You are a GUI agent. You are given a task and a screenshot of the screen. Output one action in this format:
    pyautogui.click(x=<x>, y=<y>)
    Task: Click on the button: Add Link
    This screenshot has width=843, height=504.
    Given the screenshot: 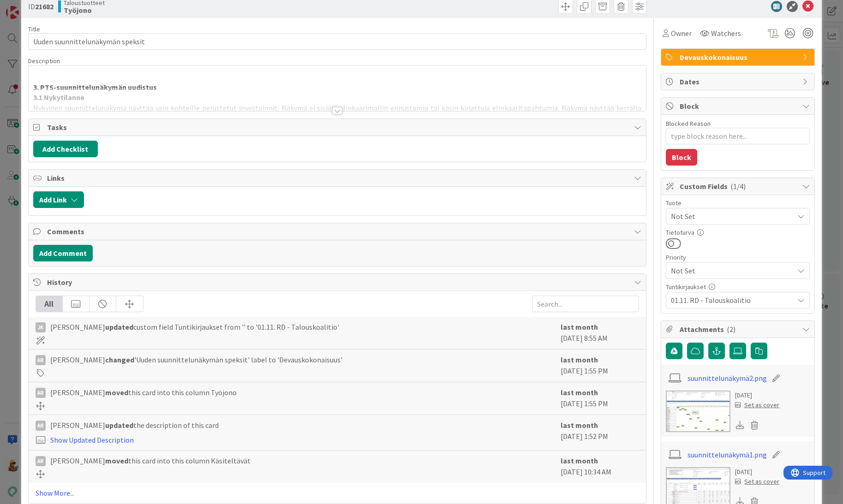 What is the action you would take?
    pyautogui.click(x=58, y=200)
    